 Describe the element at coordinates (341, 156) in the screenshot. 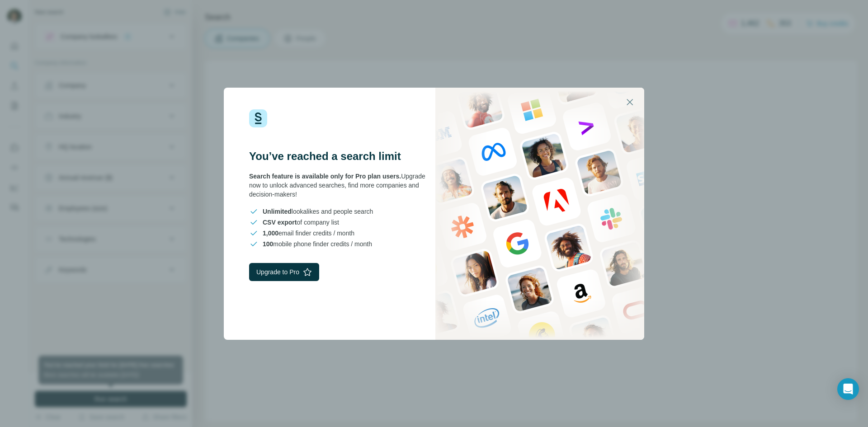

I see `h3: You’ve reached a search limit` at that location.